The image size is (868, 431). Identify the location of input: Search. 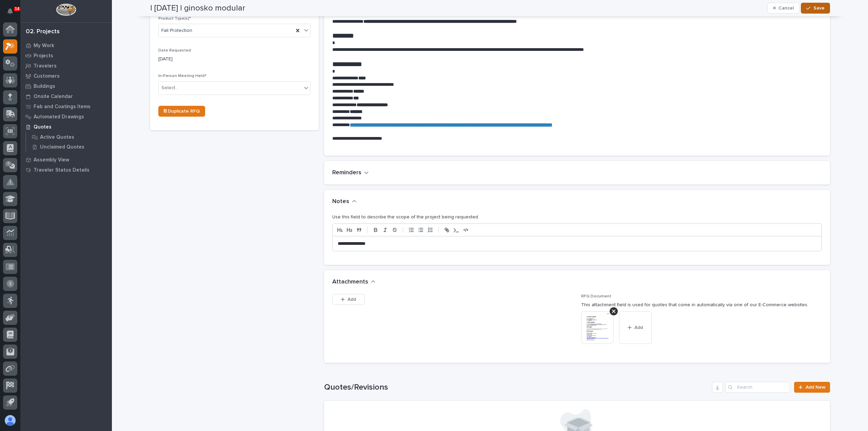
(758, 387).